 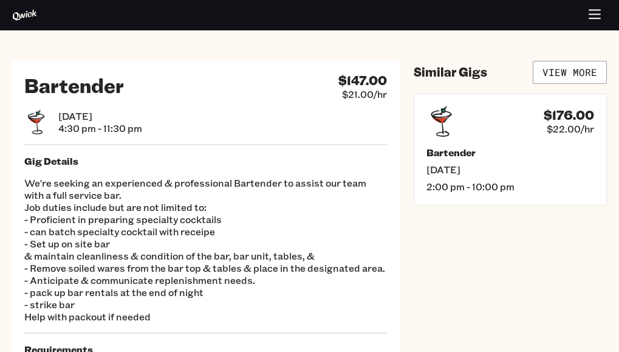 I want to click on p: We're seeking an experienced & professional Bartender to assist our team with a full service bar...., so click(x=205, y=250).